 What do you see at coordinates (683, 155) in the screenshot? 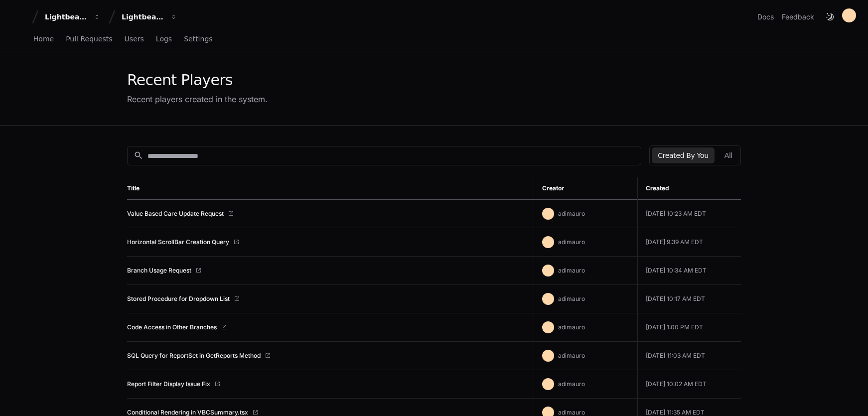
I see `button: Created By You` at bounding box center [683, 155].